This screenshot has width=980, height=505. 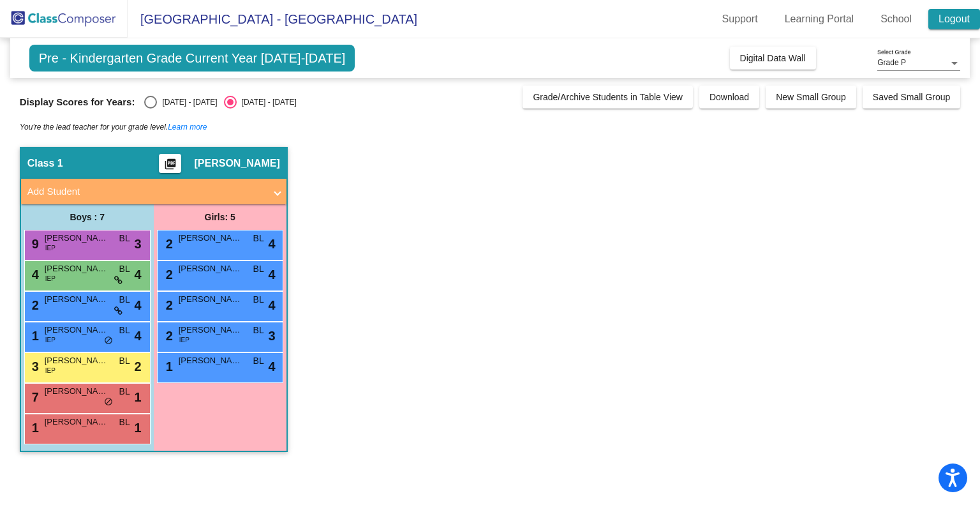 I want to click on mat-icon: picture_as_pdf, so click(x=171, y=166).